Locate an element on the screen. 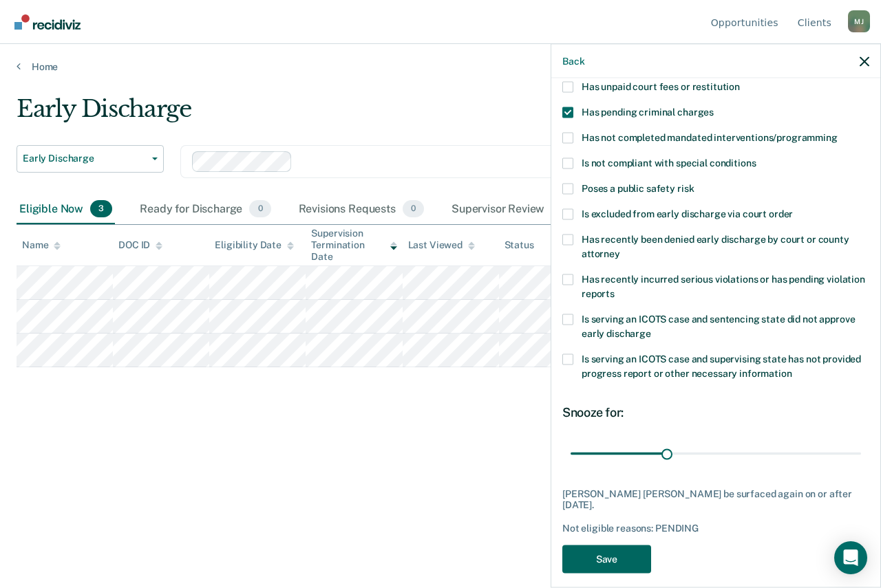  button: Save is located at coordinates (606, 559).